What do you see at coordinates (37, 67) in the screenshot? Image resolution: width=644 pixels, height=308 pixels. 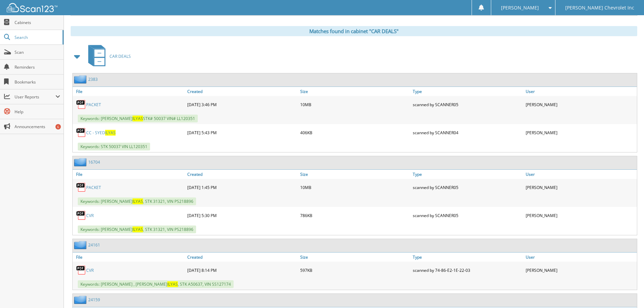 I see `span: Reminders` at bounding box center [37, 67].